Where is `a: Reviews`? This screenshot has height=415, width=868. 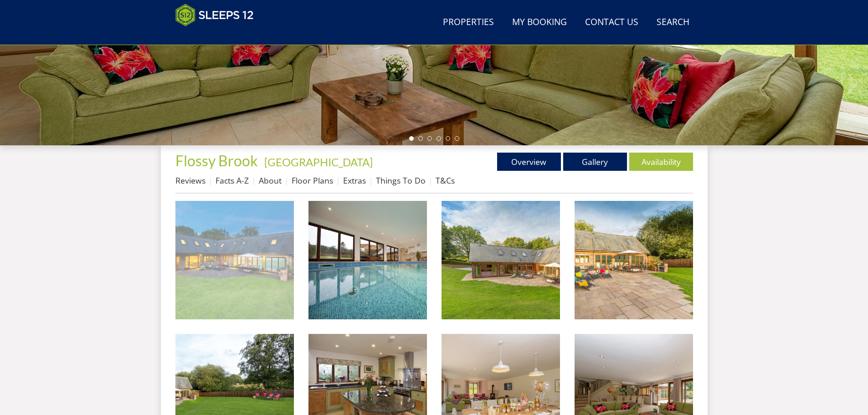 a: Reviews is located at coordinates (191, 181).